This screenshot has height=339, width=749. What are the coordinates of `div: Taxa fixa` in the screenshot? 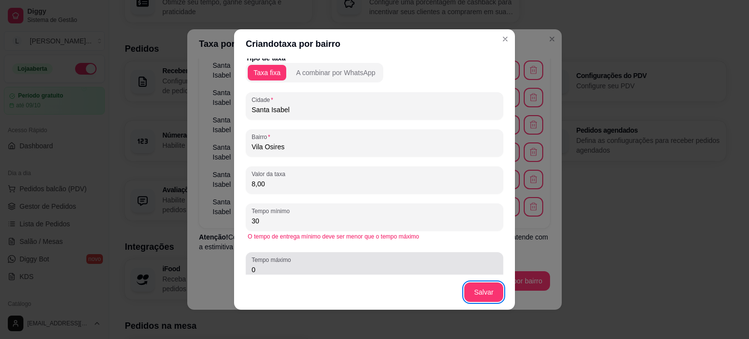 It's located at (267, 73).